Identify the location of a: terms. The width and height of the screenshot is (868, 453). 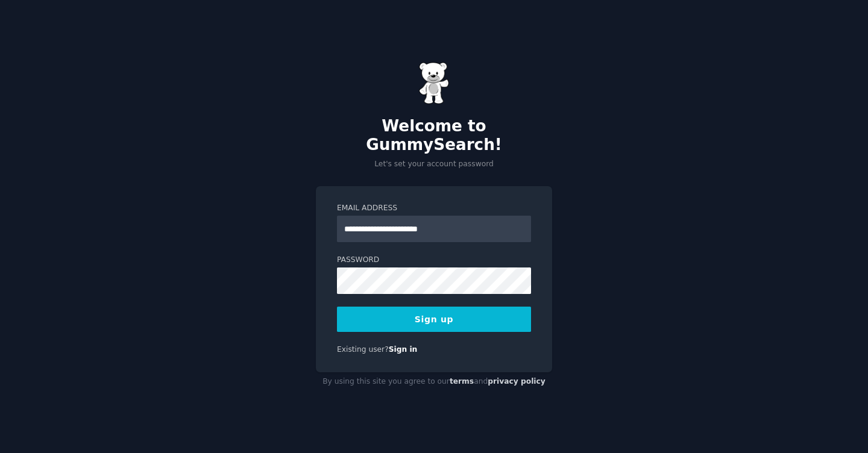
(461, 382).